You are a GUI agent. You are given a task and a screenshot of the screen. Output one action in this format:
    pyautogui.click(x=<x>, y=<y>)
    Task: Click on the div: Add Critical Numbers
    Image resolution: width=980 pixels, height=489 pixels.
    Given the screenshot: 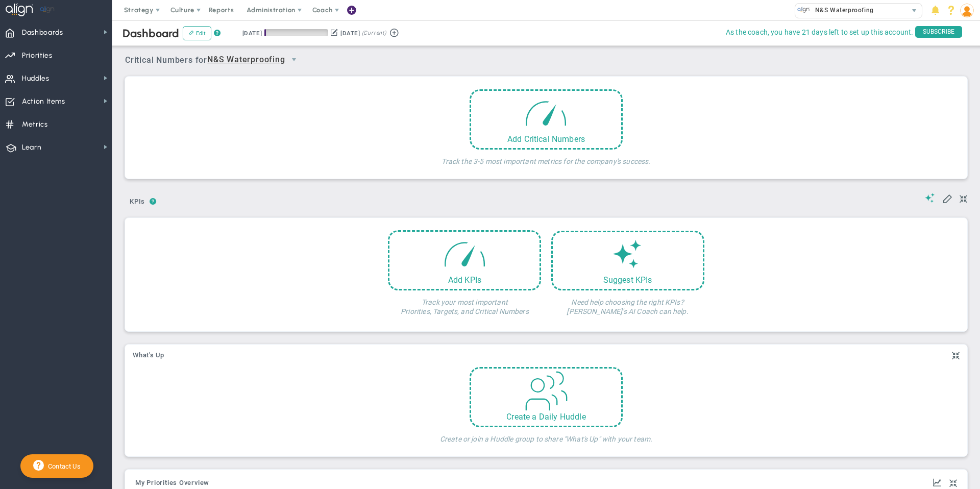 What is the action you would take?
    pyautogui.click(x=547, y=139)
    